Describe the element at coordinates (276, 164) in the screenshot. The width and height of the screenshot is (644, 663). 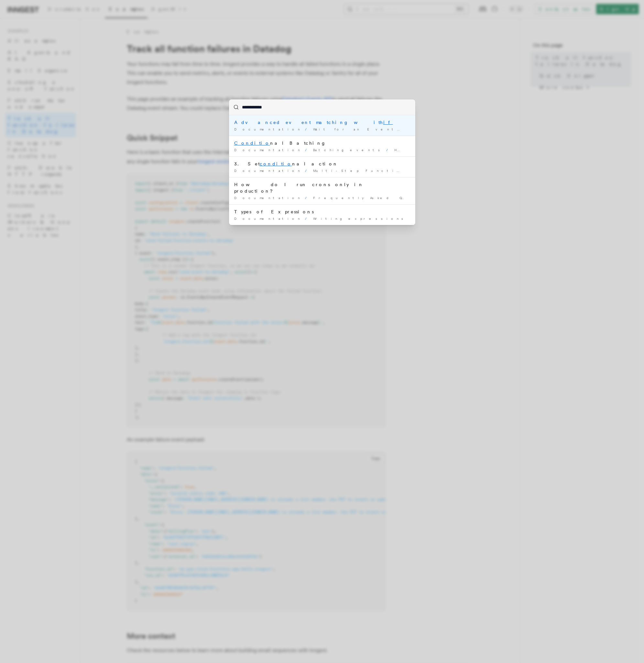
I see `mark: conditio` at that location.